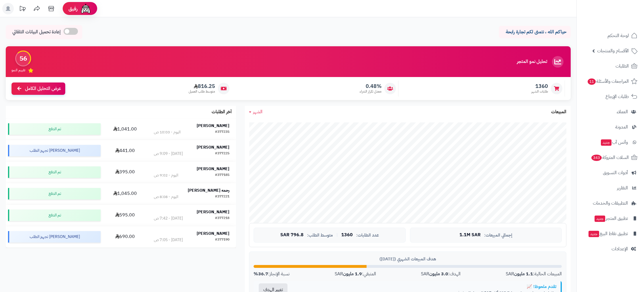 This screenshot has width=644, height=292. I want to click on span: 816.25, so click(202, 86).